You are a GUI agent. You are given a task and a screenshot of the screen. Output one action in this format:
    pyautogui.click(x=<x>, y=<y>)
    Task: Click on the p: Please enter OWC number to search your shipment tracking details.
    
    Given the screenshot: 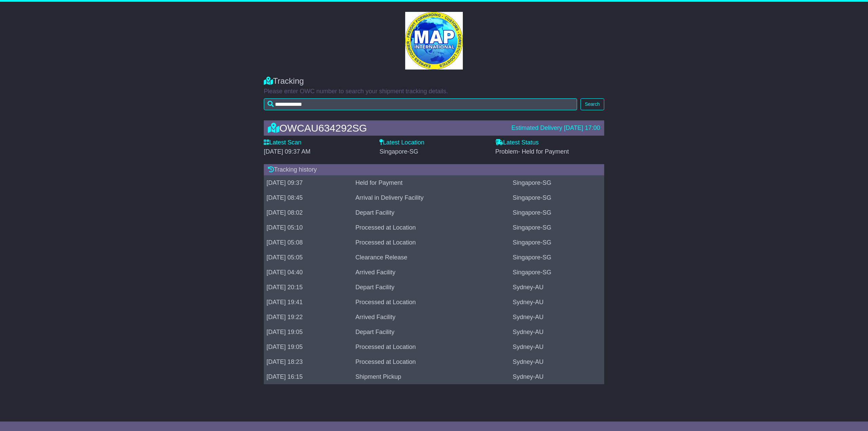 What is the action you would take?
    pyautogui.click(x=434, y=91)
    